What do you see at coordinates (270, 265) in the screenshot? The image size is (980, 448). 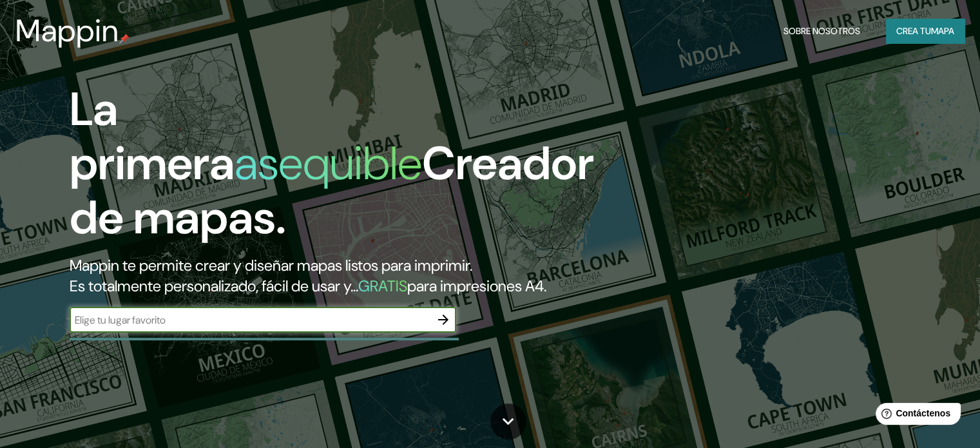 I see `font: Mappin te permite crear y diseñar mapas listos para imprimir.` at bounding box center [270, 265].